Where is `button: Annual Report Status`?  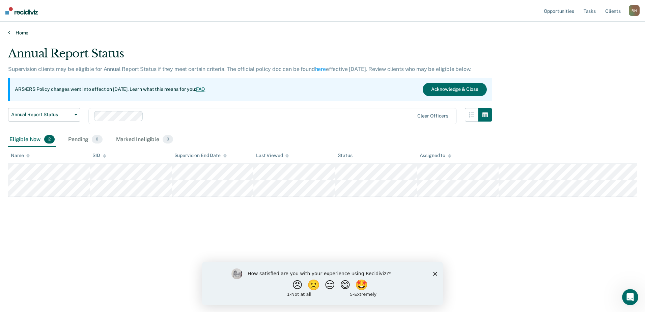 button: Annual Report Status is located at coordinates (44, 115).